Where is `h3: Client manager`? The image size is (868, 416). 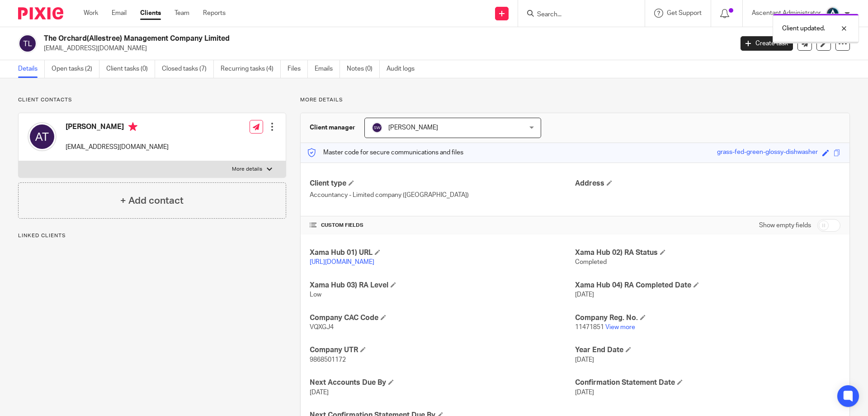
h3: Client manager is located at coordinates (332, 128).